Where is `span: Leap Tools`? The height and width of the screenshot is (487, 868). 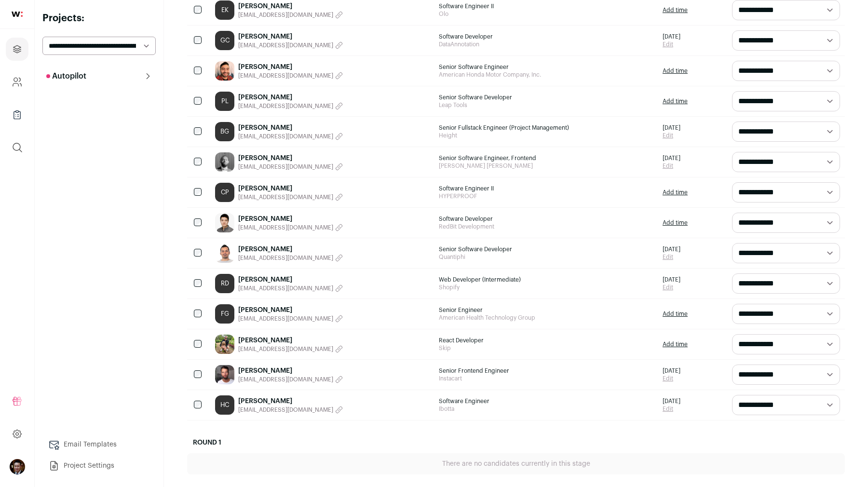 span: Leap Tools is located at coordinates (546, 105).